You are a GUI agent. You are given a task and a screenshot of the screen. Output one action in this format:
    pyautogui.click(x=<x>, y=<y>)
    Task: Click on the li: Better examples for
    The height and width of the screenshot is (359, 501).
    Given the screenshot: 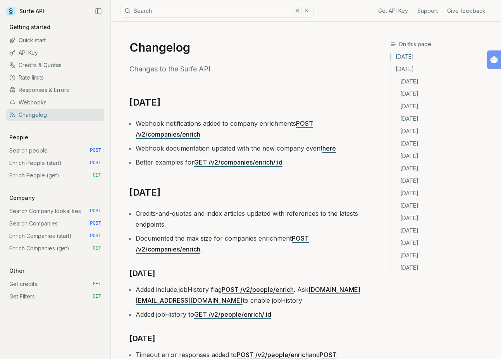 What is the action you would take?
    pyautogui.click(x=254, y=162)
    